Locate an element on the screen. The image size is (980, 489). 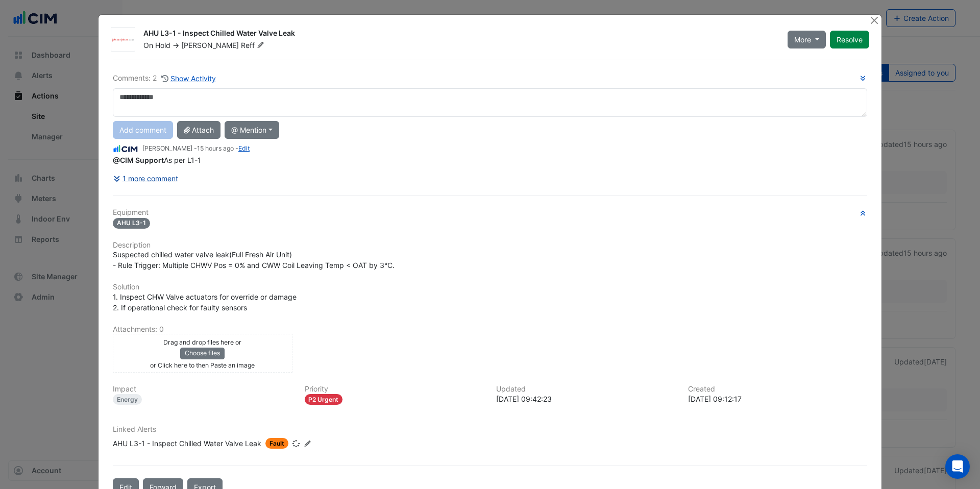
button: 1 more comment is located at coordinates (146, 178).